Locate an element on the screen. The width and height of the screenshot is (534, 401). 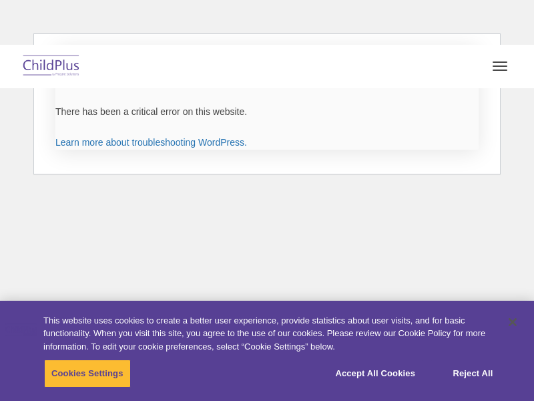
button: Reject All is located at coordinates (473, 373).